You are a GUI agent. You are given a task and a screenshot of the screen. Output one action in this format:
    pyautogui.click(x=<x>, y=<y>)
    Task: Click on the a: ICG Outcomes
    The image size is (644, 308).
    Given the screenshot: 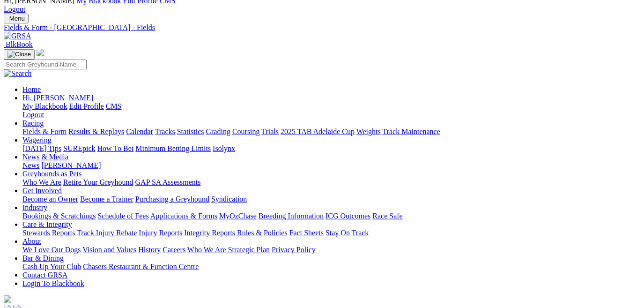 What is the action you would take?
    pyautogui.click(x=348, y=216)
    